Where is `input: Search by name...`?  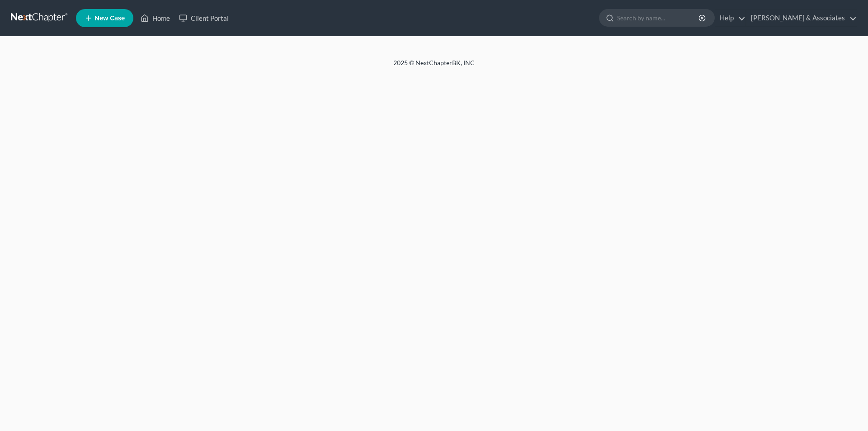
input: Search by name... is located at coordinates (659, 17).